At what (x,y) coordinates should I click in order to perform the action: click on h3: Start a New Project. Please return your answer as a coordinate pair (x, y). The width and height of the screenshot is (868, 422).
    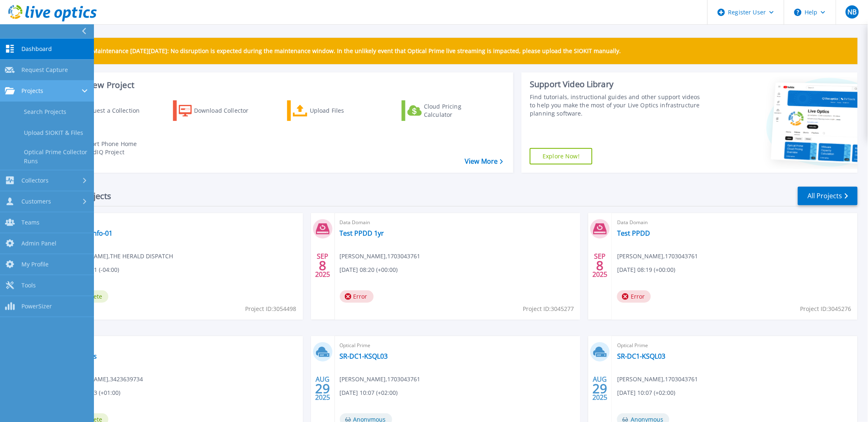
    Looking at the image, I should click on (281, 85).